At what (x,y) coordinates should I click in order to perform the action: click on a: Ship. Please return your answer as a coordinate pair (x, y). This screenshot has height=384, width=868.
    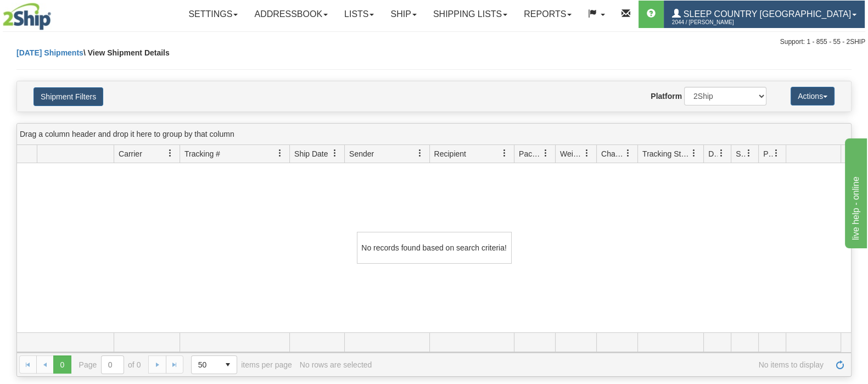
    Looking at the image, I should click on (403, 14).